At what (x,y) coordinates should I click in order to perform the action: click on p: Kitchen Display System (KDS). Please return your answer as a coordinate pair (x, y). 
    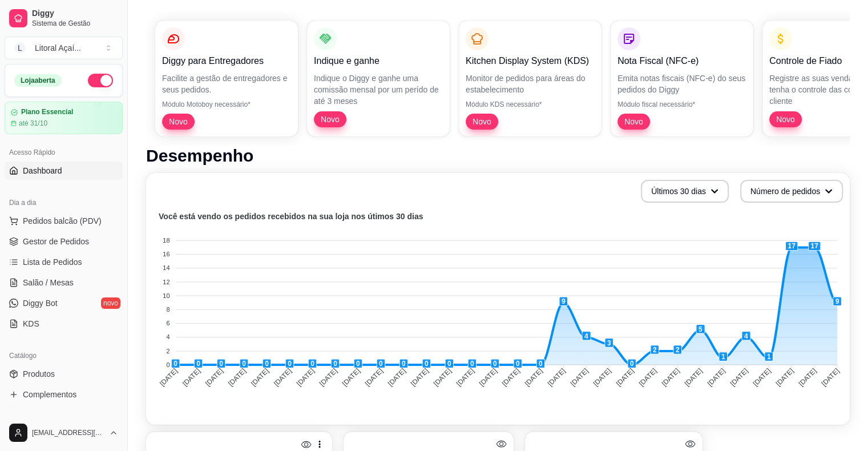
    Looking at the image, I should click on (530, 61).